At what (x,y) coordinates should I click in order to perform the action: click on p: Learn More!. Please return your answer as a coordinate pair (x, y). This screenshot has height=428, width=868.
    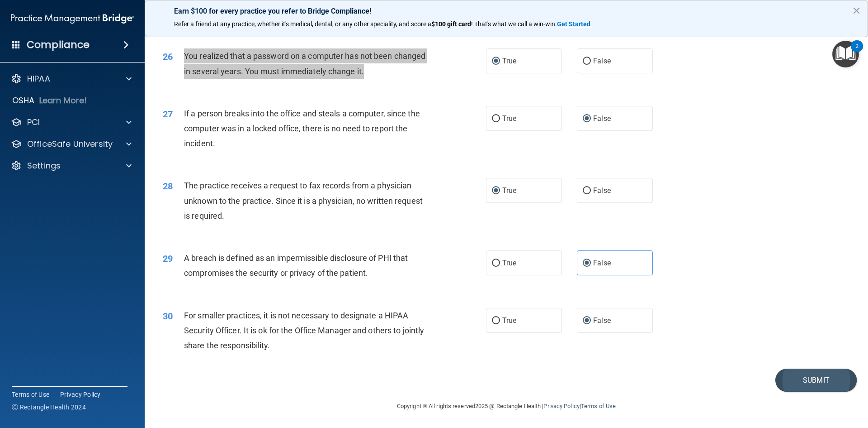
    Looking at the image, I should click on (63, 101).